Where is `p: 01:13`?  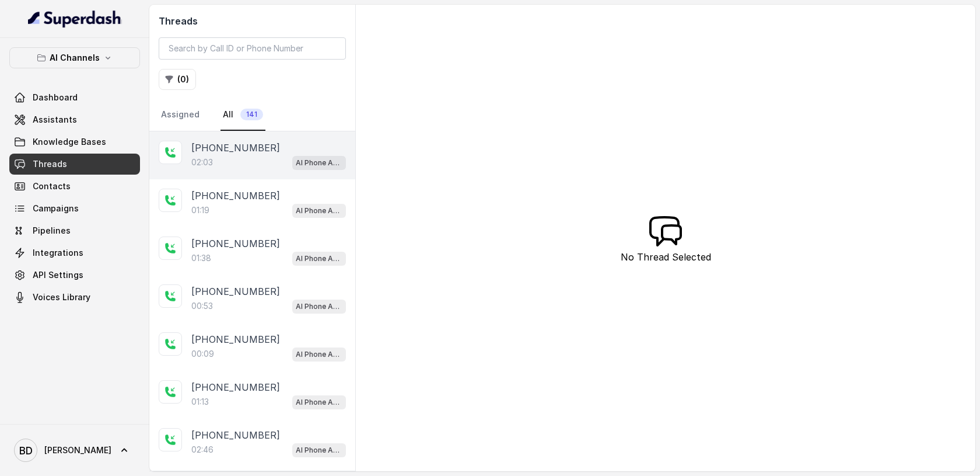
p: 01:13 is located at coordinates (200, 402).